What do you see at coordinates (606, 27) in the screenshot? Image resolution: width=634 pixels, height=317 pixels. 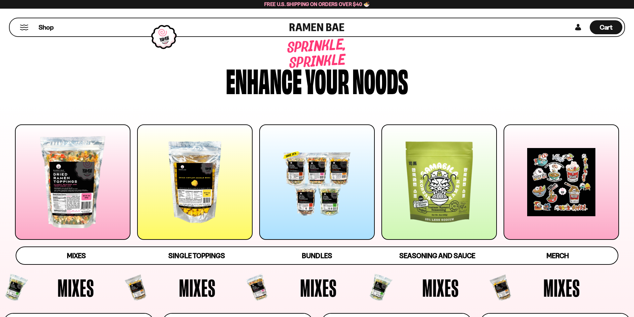 I see `span: Cart` at bounding box center [606, 27].